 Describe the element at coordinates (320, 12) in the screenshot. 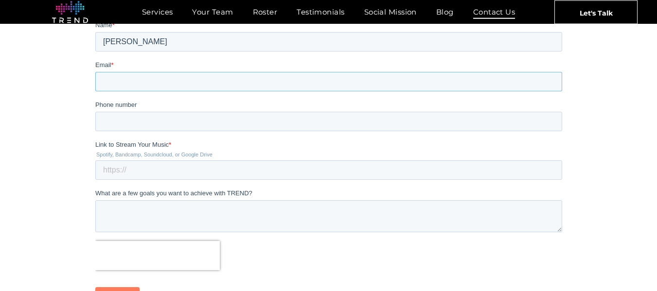

I see `a: Testimonials` at that location.